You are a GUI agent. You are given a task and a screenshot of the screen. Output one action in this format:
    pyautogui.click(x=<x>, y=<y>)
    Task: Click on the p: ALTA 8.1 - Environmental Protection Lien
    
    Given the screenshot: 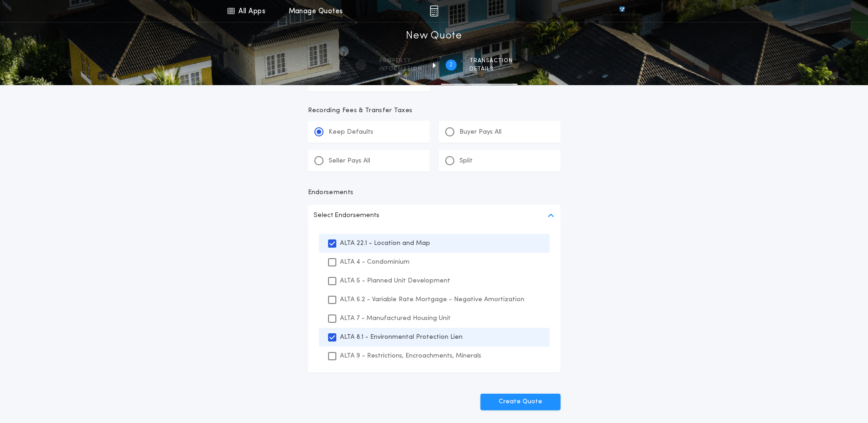 What is the action you would take?
    pyautogui.click(x=401, y=337)
    